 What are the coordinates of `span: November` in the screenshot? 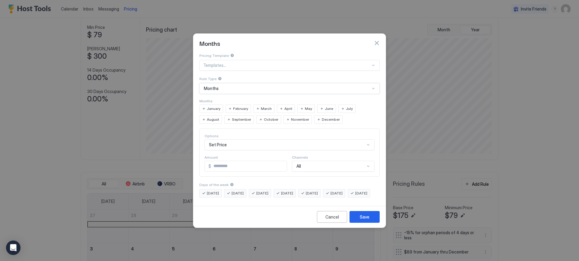 It's located at (300, 120).